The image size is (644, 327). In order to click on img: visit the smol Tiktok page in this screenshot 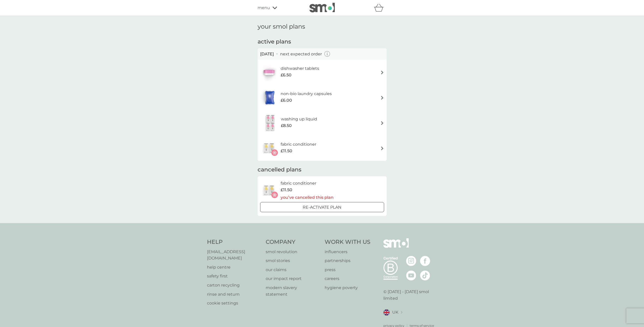, I will do `click(425, 275)`.